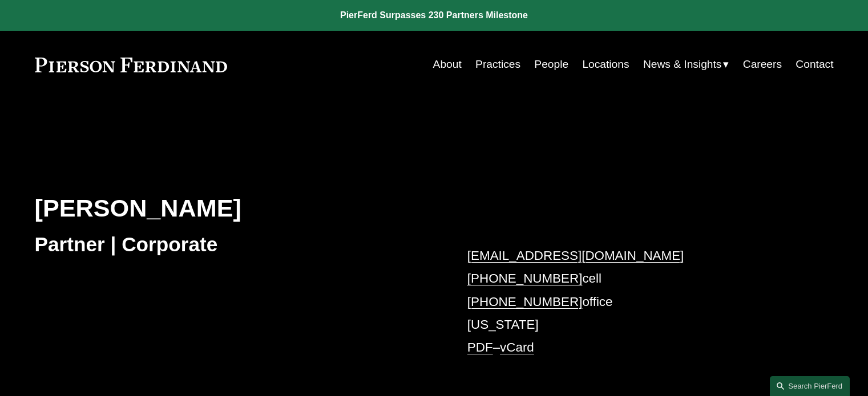 The width and height of the screenshot is (868, 396). Describe the element at coordinates (516, 347) in the screenshot. I see `a: vCard` at that location.